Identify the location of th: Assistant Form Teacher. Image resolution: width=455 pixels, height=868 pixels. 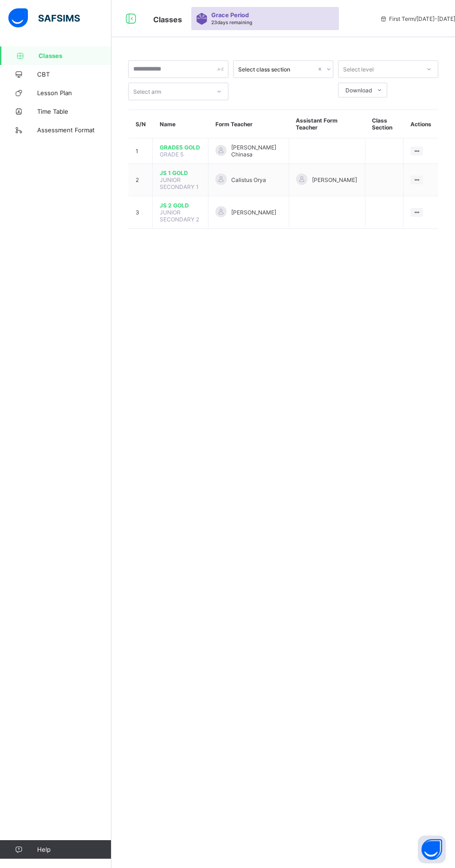
(327, 124).